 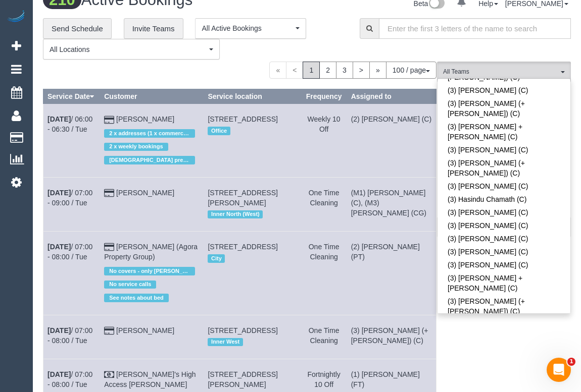 I want to click on span: City, so click(x=216, y=258).